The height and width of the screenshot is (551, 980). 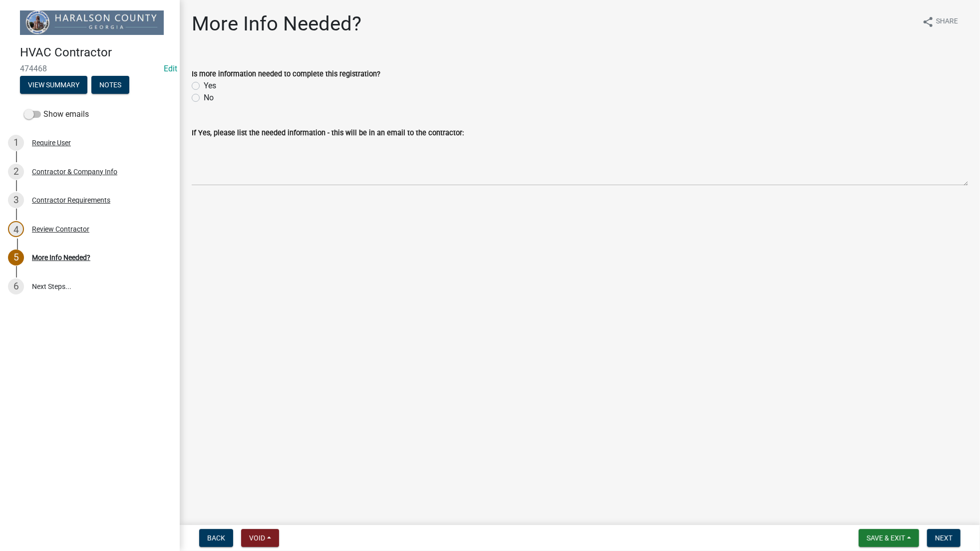 What do you see at coordinates (96, 53) in the screenshot?
I see `h4: HVAC Contractor` at bounding box center [96, 53].